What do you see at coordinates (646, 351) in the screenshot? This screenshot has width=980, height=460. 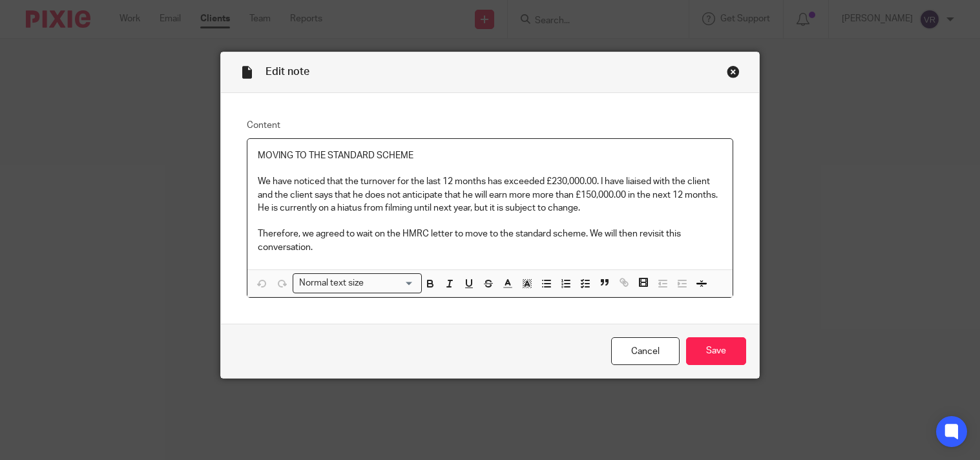 I see `a: Cancel` at bounding box center [646, 351].